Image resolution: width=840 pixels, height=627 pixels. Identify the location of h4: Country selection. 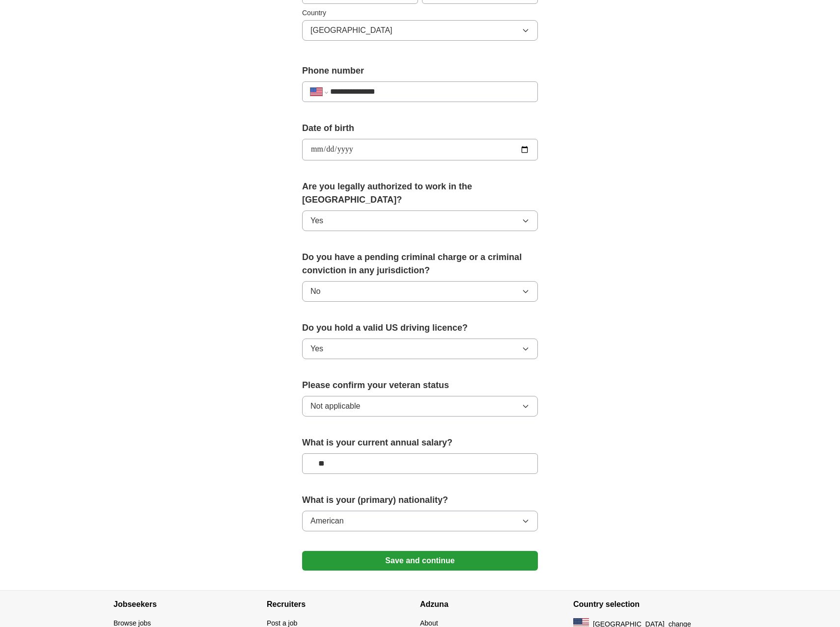
(650, 605).